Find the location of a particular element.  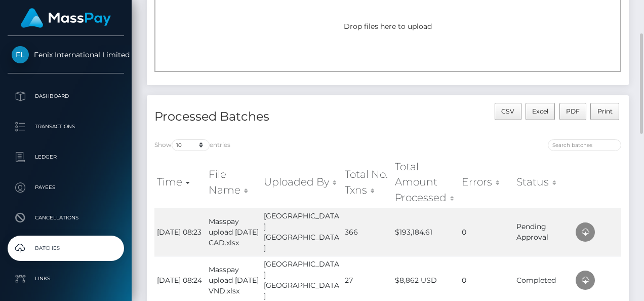

span: Drop files here to upload is located at coordinates (388, 27).